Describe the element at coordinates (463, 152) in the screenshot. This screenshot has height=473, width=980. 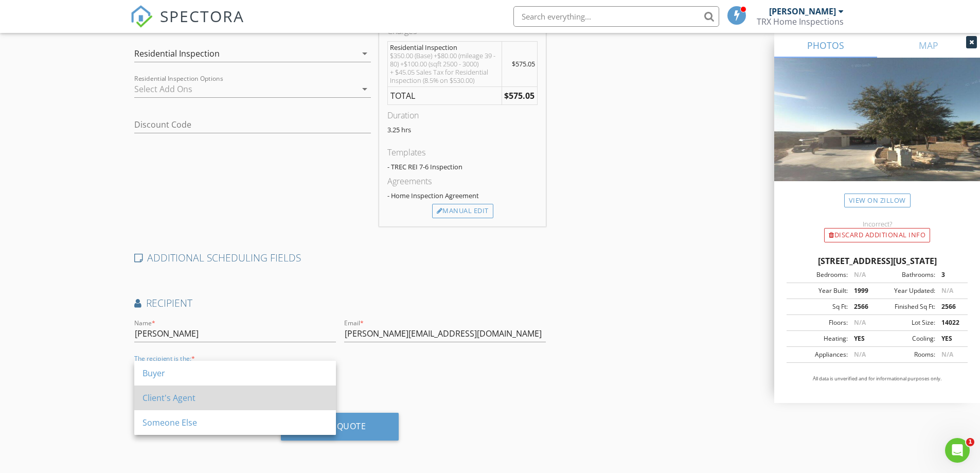
I see `div: Templates` at that location.